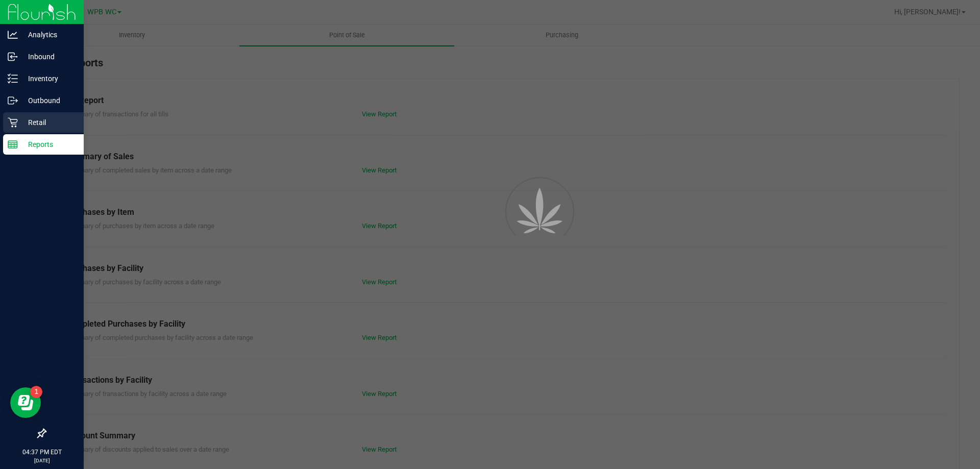  What do you see at coordinates (6, 5) in the screenshot?
I see `span: 1` at bounding box center [6, 5].